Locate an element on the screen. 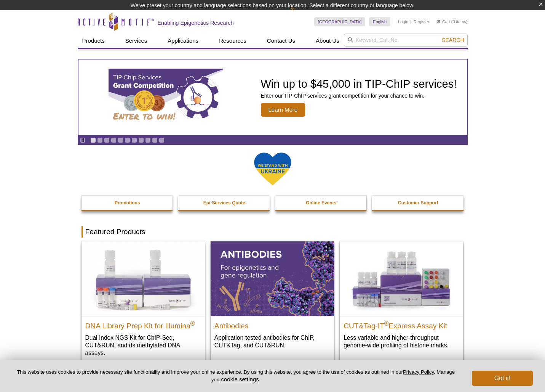  p: Dual Index NGS Kit for ChIP-Seq, CUT&RUN, and ds methylated DNA assays. is located at coordinates (144, 345).